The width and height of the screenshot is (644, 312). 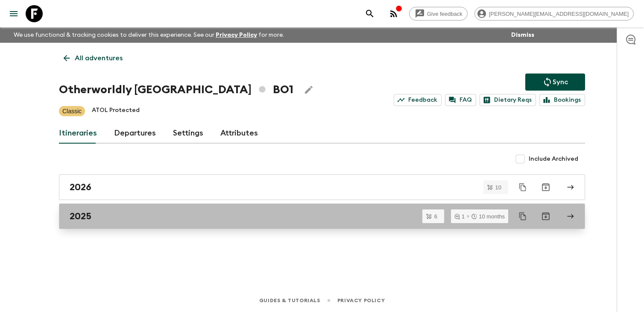 I want to click on a: Settings, so click(x=188, y=133).